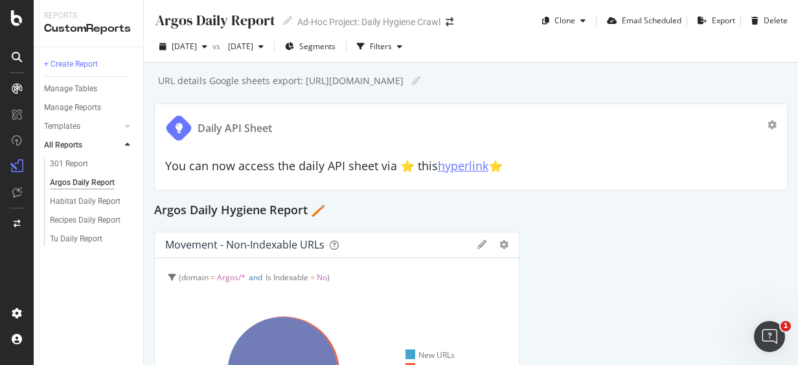 The height and width of the screenshot is (365, 798). What do you see at coordinates (238, 46) in the screenshot?
I see `span: 2025 Aug. 6th` at bounding box center [238, 46].